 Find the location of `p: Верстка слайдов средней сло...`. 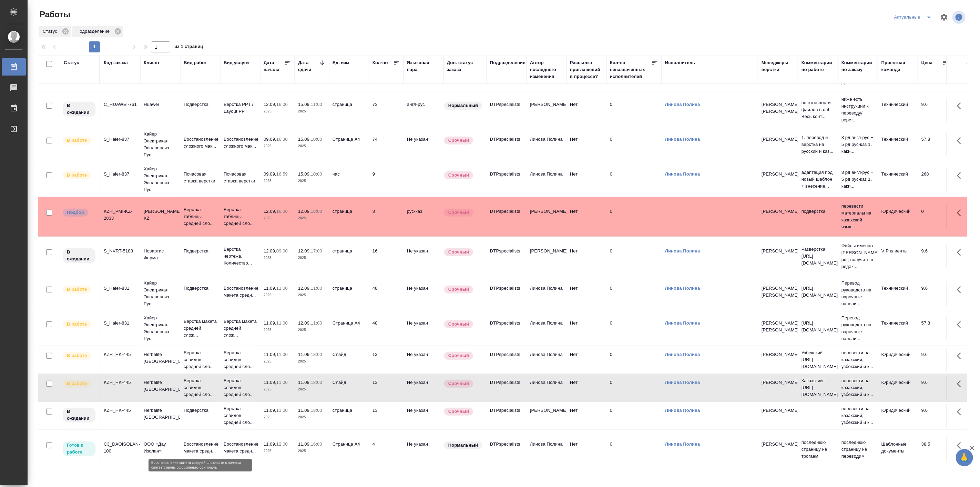

p: Верстка слайдов средней сло... is located at coordinates (200, 388).